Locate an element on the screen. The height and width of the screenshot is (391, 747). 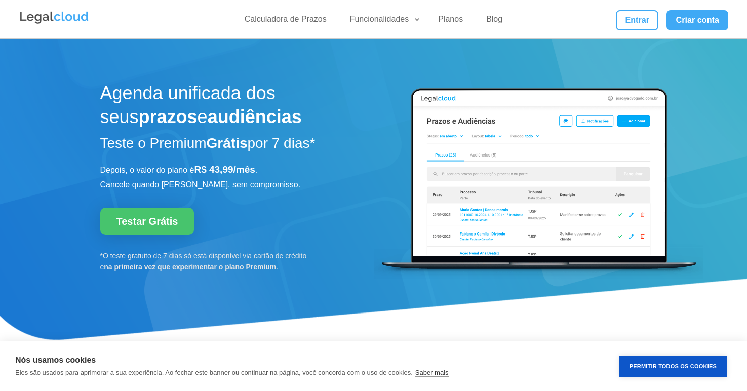
h1: Agenda unificada dos seus e is located at coordinates (232, 108).